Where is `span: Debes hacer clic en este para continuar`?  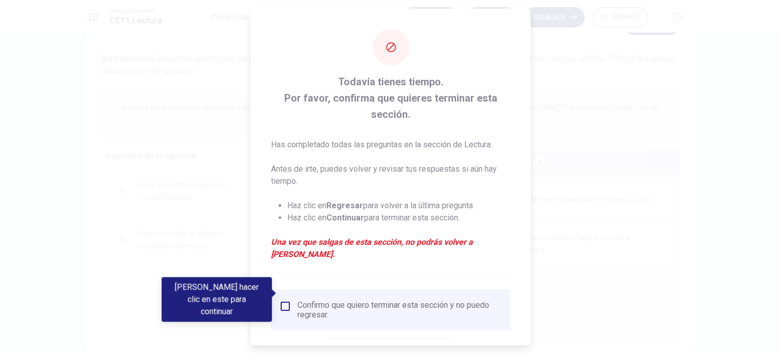
span: Debes hacer clic en este para continuar is located at coordinates (285, 306).